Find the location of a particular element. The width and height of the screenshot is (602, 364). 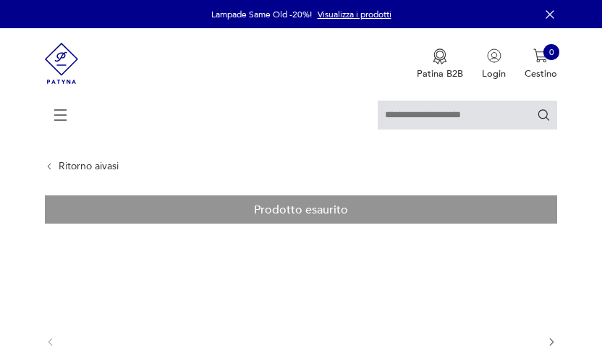

img: Icona della medaglia is located at coordinates (440, 56).